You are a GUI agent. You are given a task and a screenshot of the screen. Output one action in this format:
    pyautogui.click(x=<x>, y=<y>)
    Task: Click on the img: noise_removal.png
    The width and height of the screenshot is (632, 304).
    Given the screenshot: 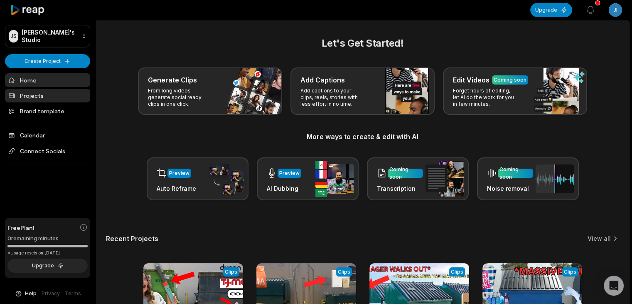 What is the action you would take?
    pyautogui.click(x=555, y=178)
    